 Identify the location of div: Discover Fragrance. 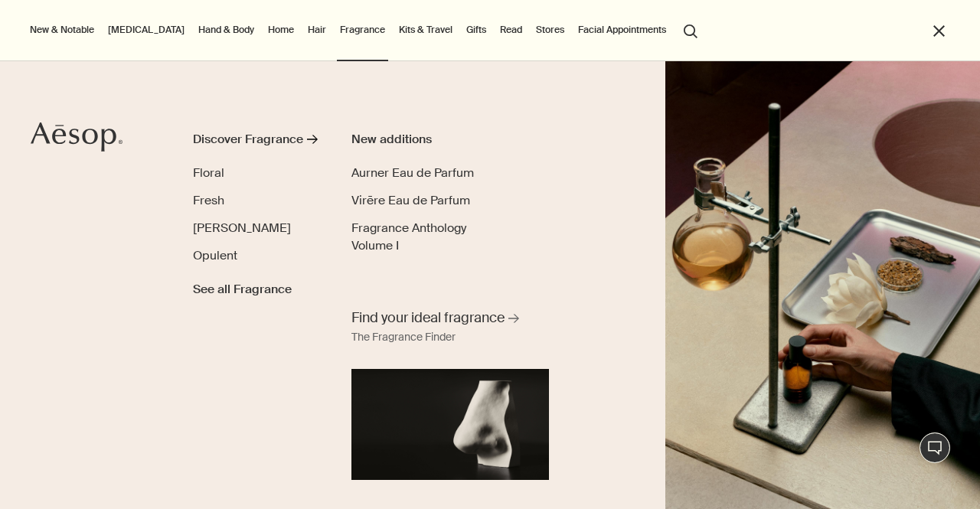
(248, 139).